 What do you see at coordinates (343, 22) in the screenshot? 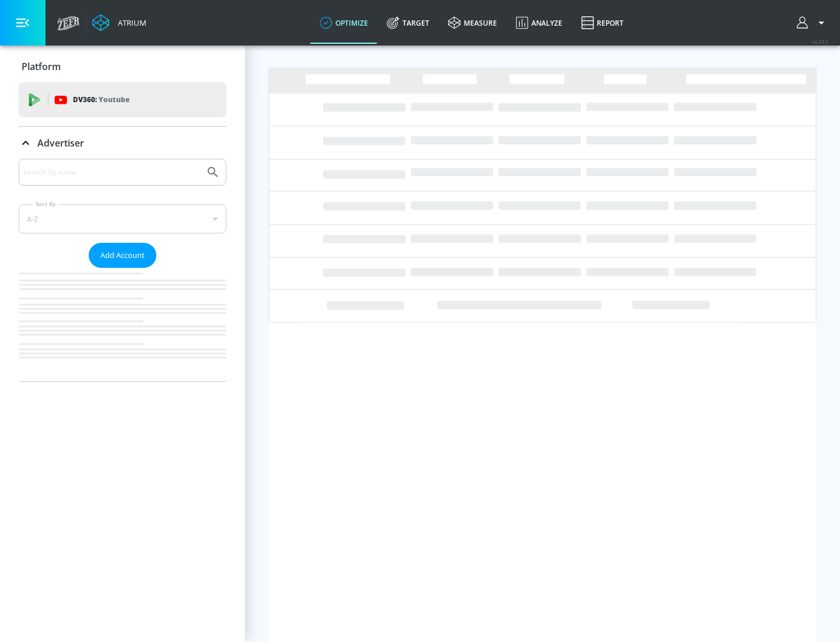
I see `a: optimize` at bounding box center [343, 22].